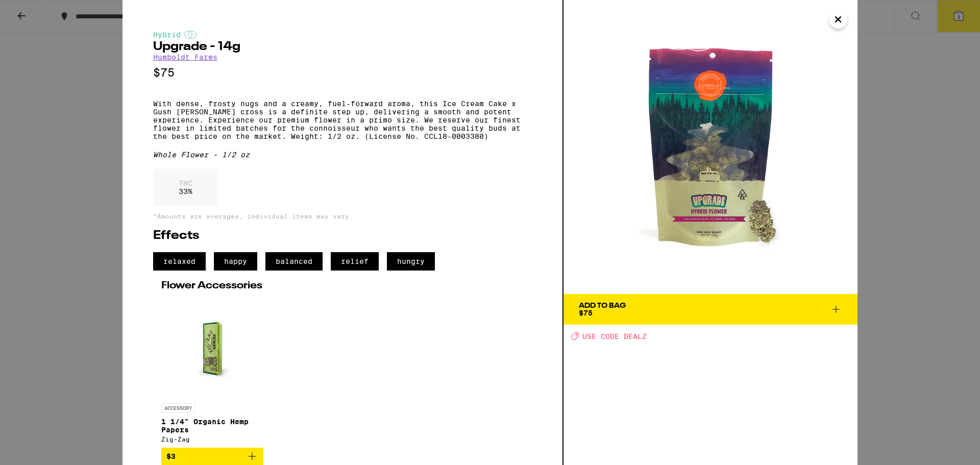 The height and width of the screenshot is (465, 980). I want to click on a: Humboldt Farms, so click(185, 57).